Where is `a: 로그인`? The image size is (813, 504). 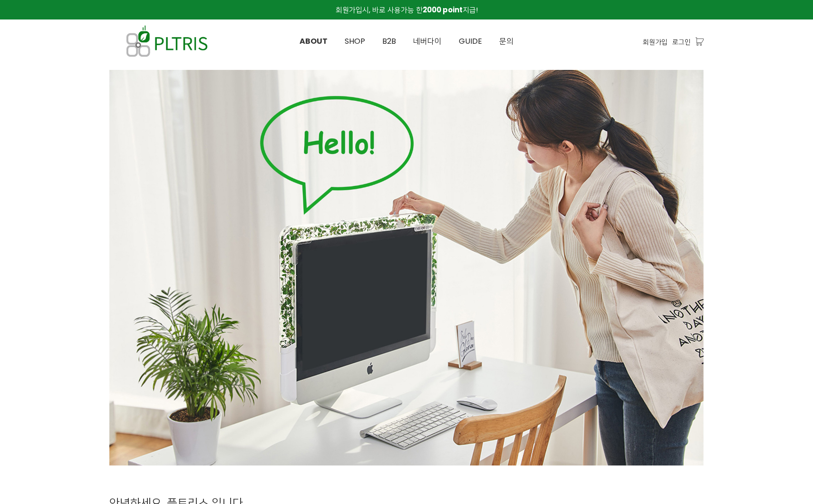
a: 로그인 is located at coordinates (681, 42).